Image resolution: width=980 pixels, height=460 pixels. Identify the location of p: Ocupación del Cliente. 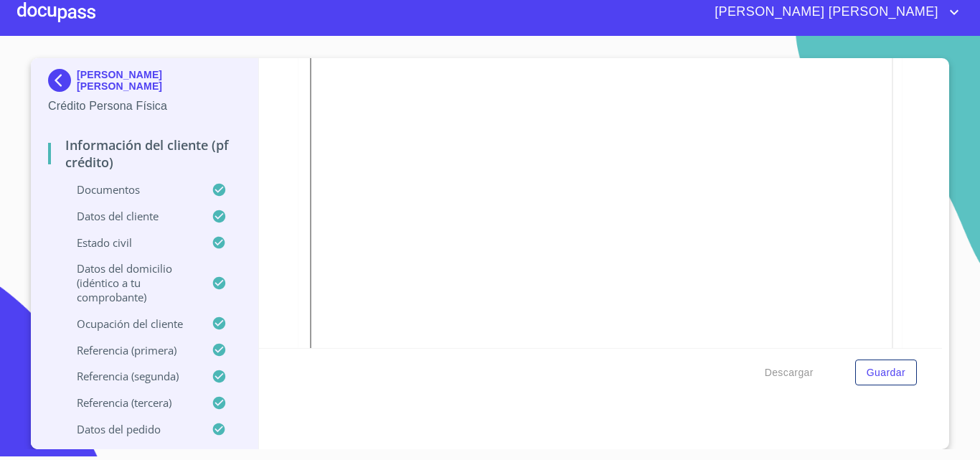
(130, 324).